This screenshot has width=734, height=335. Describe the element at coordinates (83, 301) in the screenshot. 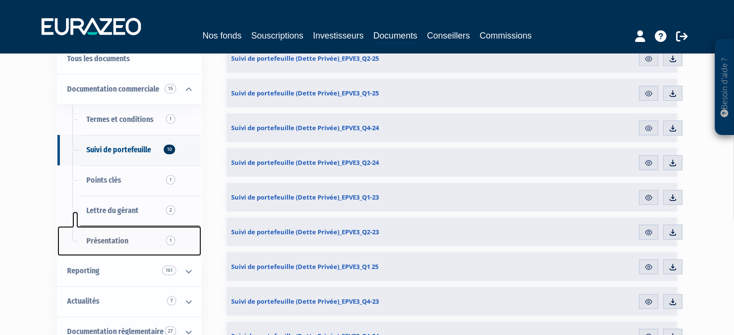

I see `span: Actualités` at that location.